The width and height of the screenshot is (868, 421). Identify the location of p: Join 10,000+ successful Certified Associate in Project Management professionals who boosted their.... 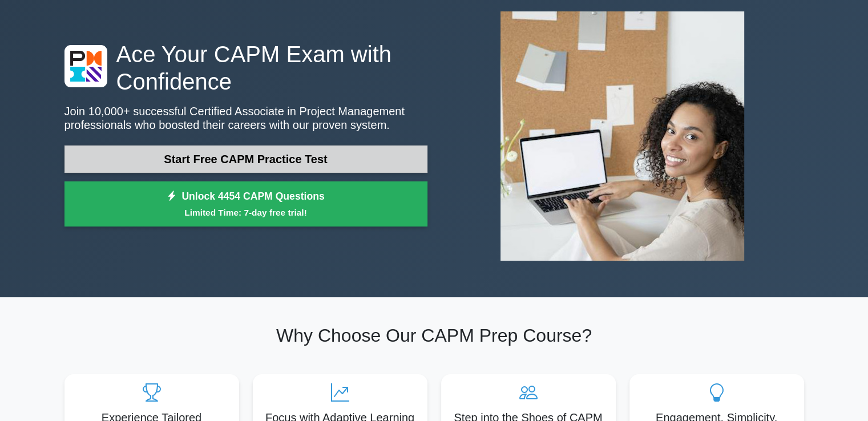
(246, 118).